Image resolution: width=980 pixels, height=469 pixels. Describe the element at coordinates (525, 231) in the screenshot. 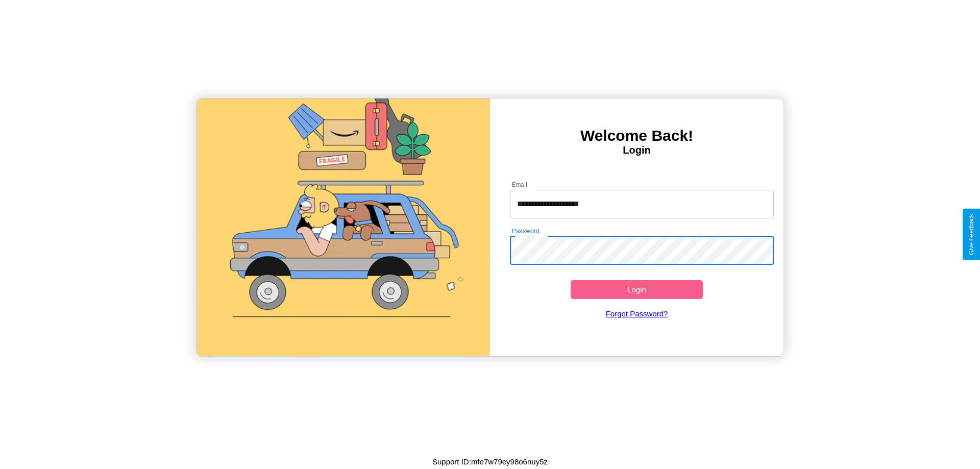

I see `label: Password` at that location.